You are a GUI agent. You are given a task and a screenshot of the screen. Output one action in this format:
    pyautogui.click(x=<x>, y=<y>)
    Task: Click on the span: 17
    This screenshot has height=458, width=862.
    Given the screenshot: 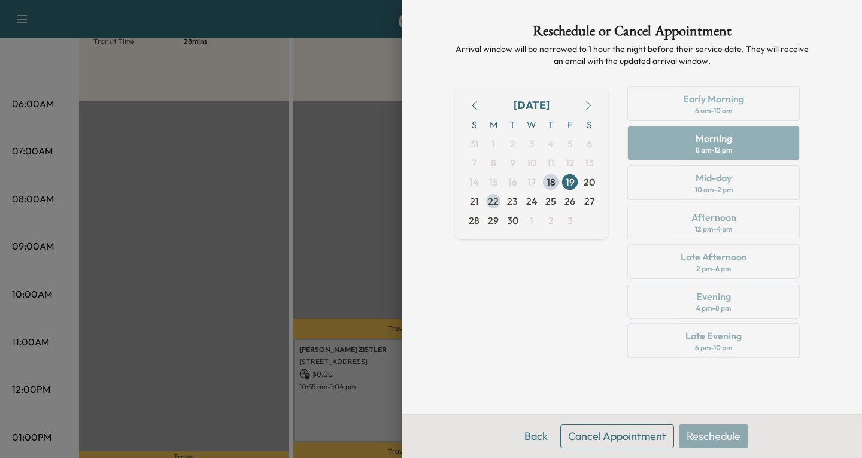 What is the action you would take?
    pyautogui.click(x=532, y=182)
    